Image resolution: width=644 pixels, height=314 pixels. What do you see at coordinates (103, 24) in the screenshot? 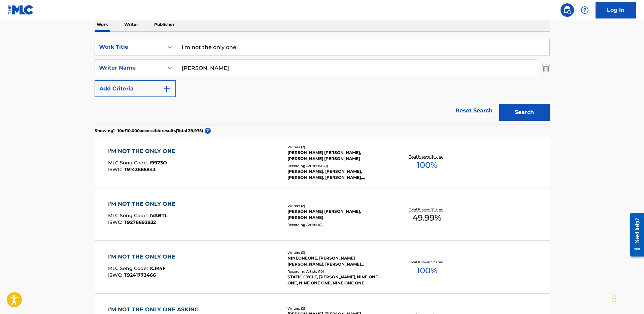
I see `p: Work` at bounding box center [103, 24].